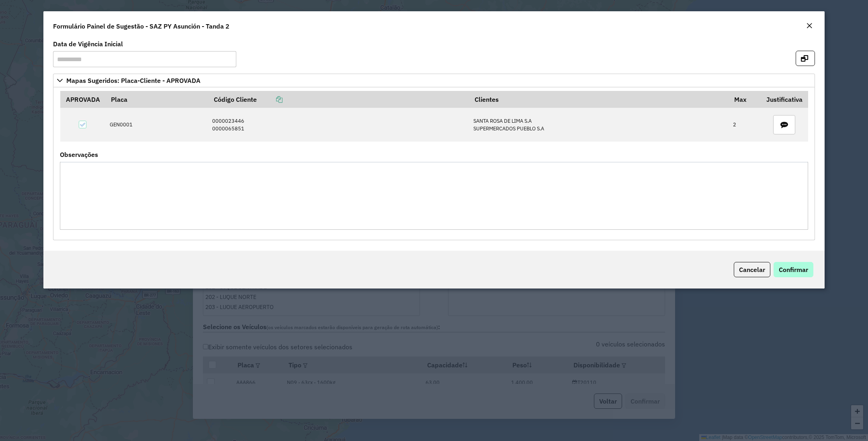  I want to click on th: Clientes, so click(599, 99).